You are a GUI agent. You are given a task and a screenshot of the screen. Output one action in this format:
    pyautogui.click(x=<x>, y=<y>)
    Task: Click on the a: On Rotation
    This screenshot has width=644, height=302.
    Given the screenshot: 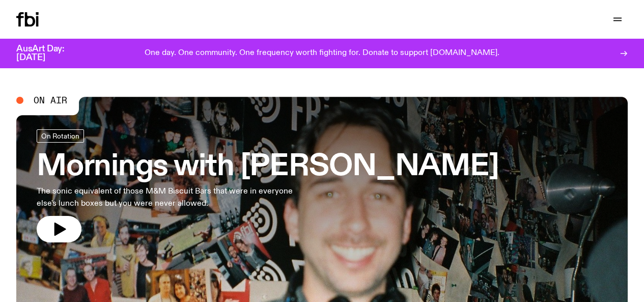 What is the action you would take?
    pyautogui.click(x=60, y=136)
    